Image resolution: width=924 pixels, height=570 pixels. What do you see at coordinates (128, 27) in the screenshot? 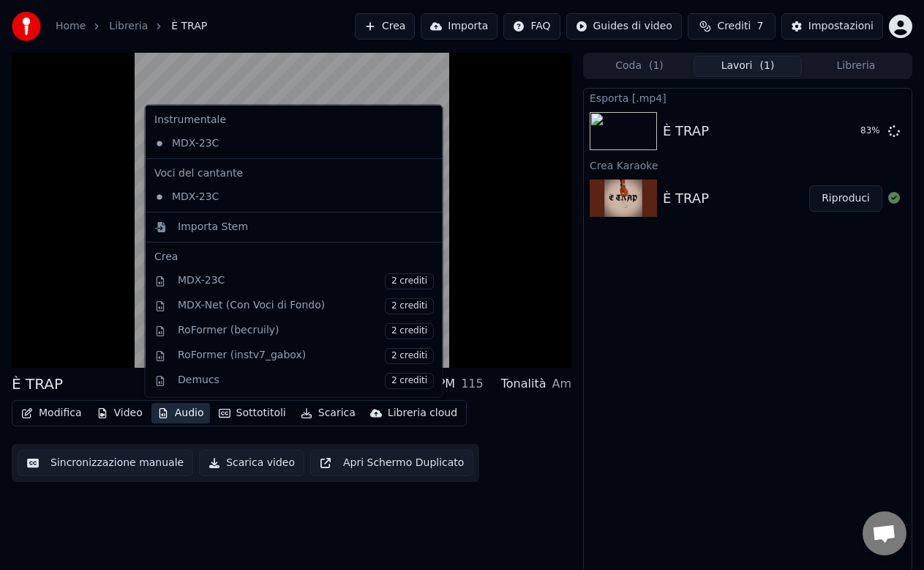
I see `a: Libreria` at bounding box center [128, 27].